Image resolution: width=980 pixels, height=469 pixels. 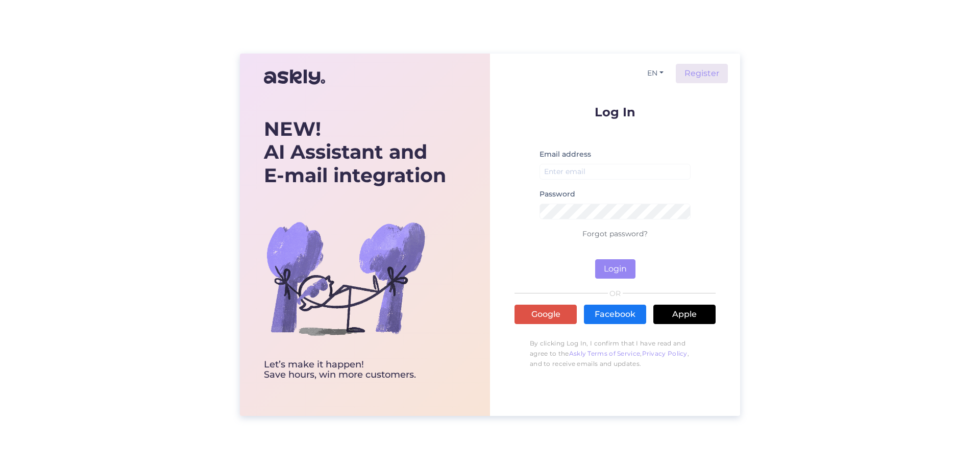 What do you see at coordinates (355, 371) in the screenshot?
I see `div: Let’s make it happen! Save hours, win more customers.` at bounding box center [355, 371].